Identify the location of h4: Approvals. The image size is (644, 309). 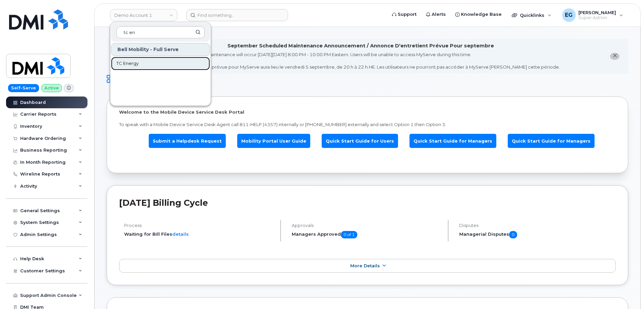
(367, 225).